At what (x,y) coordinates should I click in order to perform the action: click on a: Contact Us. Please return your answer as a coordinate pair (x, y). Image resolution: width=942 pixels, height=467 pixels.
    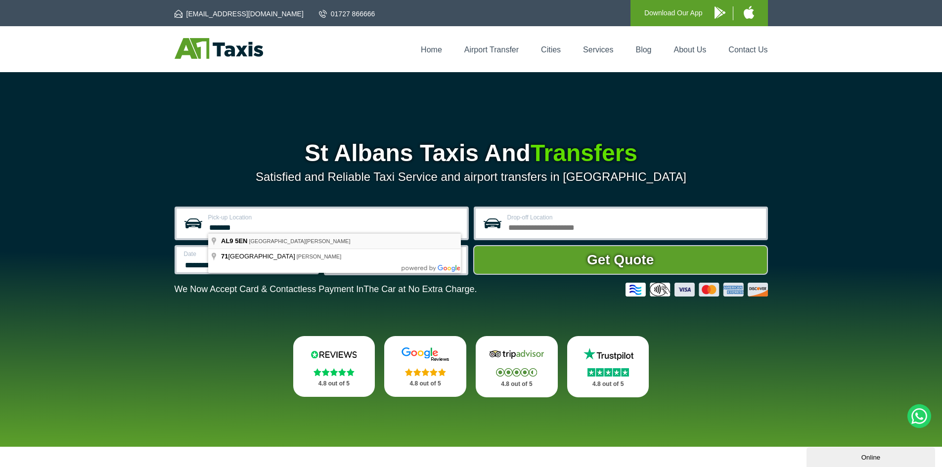
    Looking at the image, I should click on (748, 49).